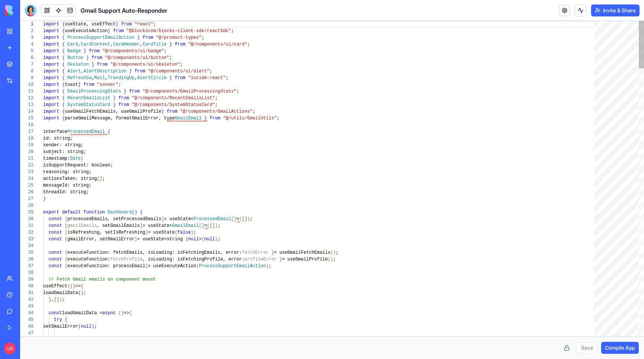 The image size is (644, 359). Describe the element at coordinates (106, 232) in the screenshot. I see `span: isRefreshing, setIsRefreshing` at that location.